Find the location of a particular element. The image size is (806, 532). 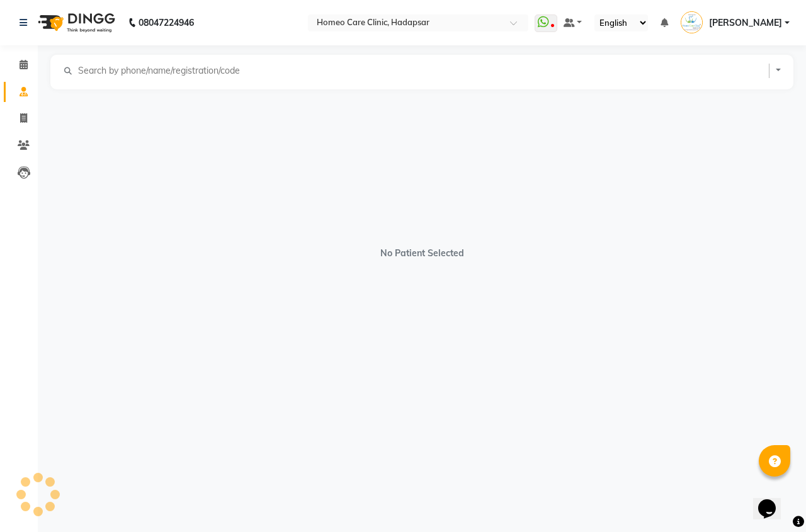

img: logo is located at coordinates (75, 23).